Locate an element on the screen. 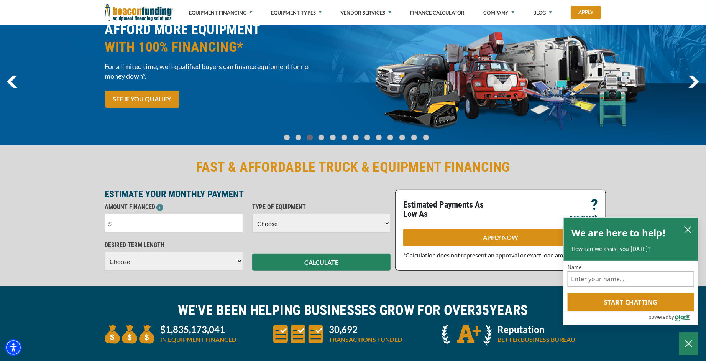 This screenshot has width=706, height=361. p: TYPE OF EQUIPMENT is located at coordinates (321, 207).